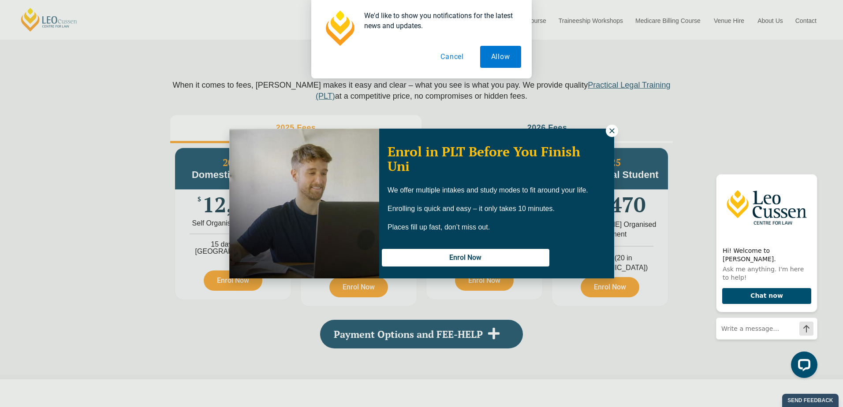 The image size is (843, 407). What do you see at coordinates (439, 227) in the screenshot?
I see `span: Places fill up fast, don’t miss out.` at bounding box center [439, 227].